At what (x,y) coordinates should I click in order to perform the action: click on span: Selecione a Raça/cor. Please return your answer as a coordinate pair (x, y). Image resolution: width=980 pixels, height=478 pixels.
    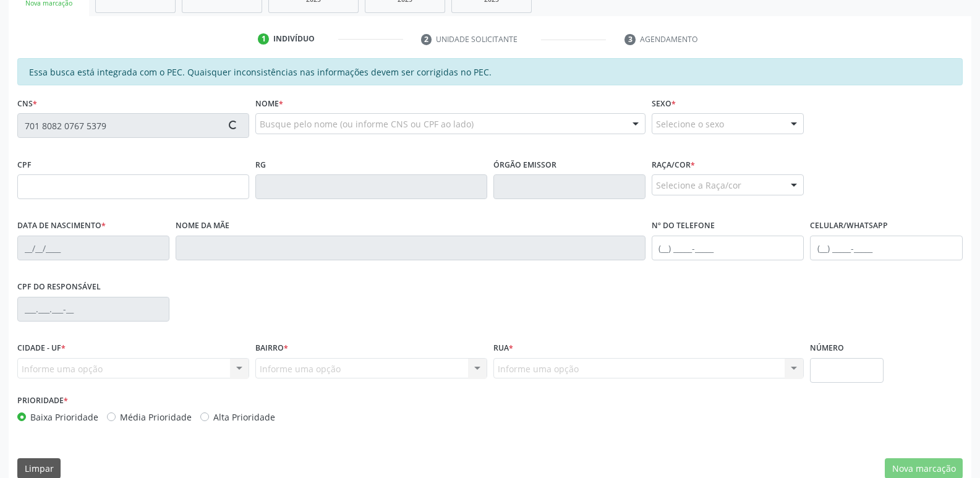
    Looking at the image, I should click on (699, 185).